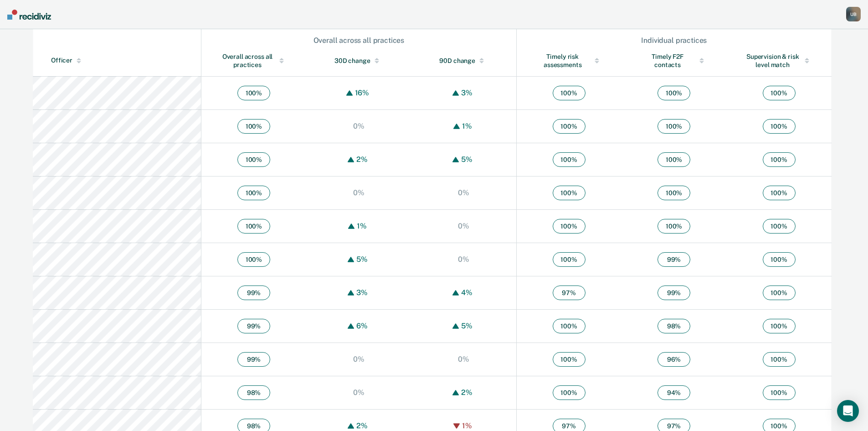  I want to click on div: 16%, so click(362, 93).